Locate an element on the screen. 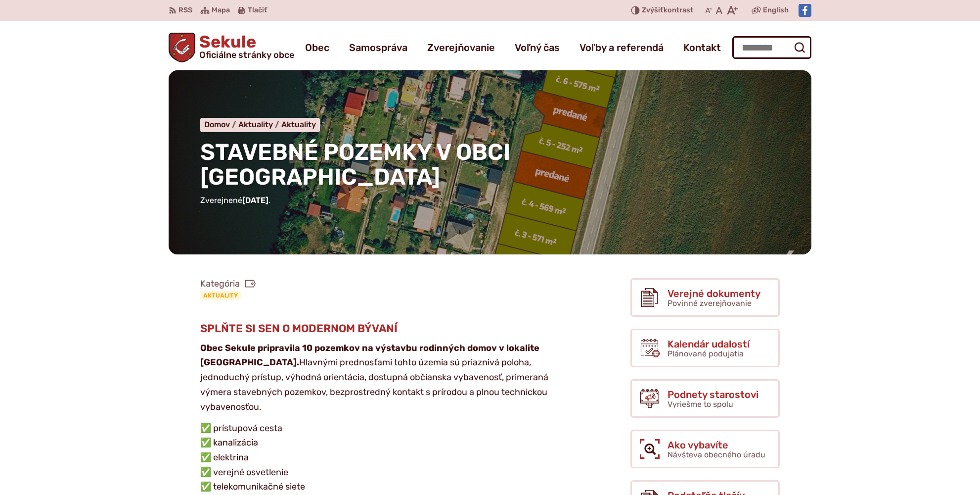 This screenshot has width=980, height=495. span: Sekule is located at coordinates (245, 47).